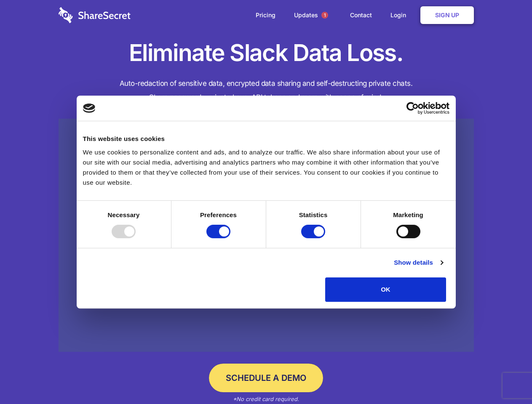 The image size is (532, 404). Describe the element at coordinates (408, 214) in the screenshot. I see `strong: Marketing` at that location.